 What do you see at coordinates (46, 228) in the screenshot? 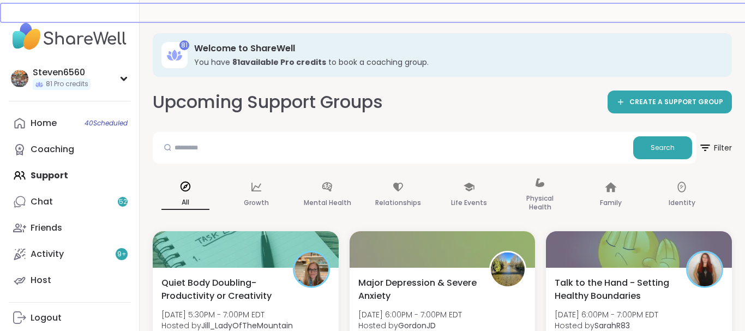
I see `div: Friends` at bounding box center [46, 228].